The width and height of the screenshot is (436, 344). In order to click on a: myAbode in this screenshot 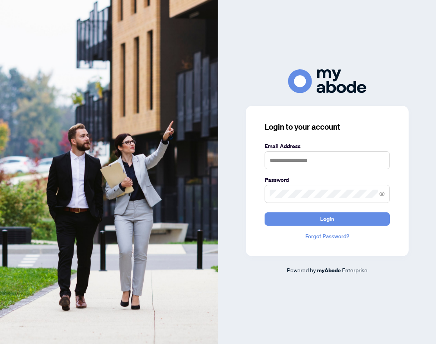, I will do `click(329, 270)`.